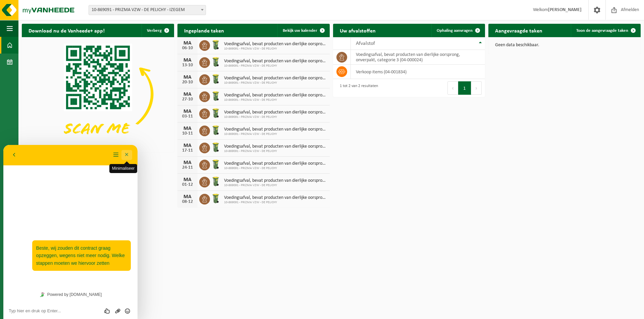  I want to click on span: Toon de aangevraagde taken, so click(602, 30).